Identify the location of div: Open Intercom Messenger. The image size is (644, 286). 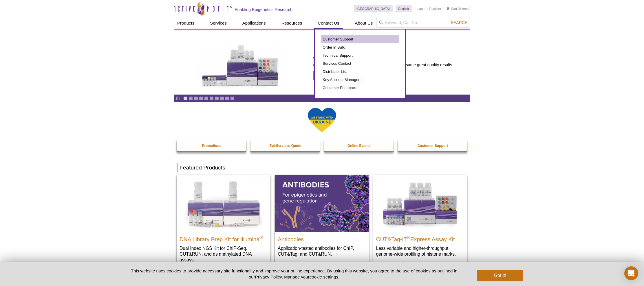
(631, 273).